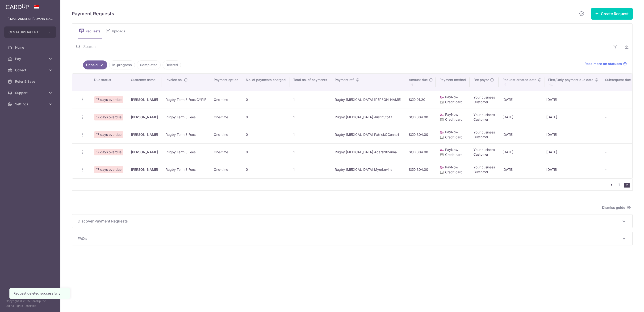 This screenshot has width=644, height=312. What do you see at coordinates (31, 70) in the screenshot?
I see `span: Collect` at bounding box center [31, 70].